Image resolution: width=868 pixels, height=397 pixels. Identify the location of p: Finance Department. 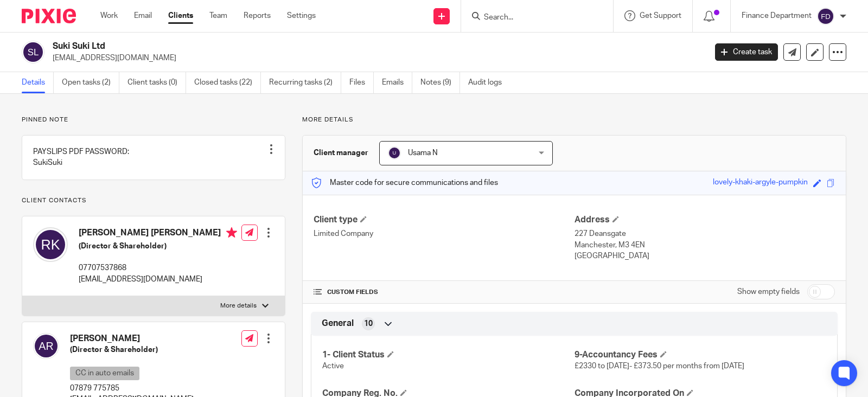
(776, 16).